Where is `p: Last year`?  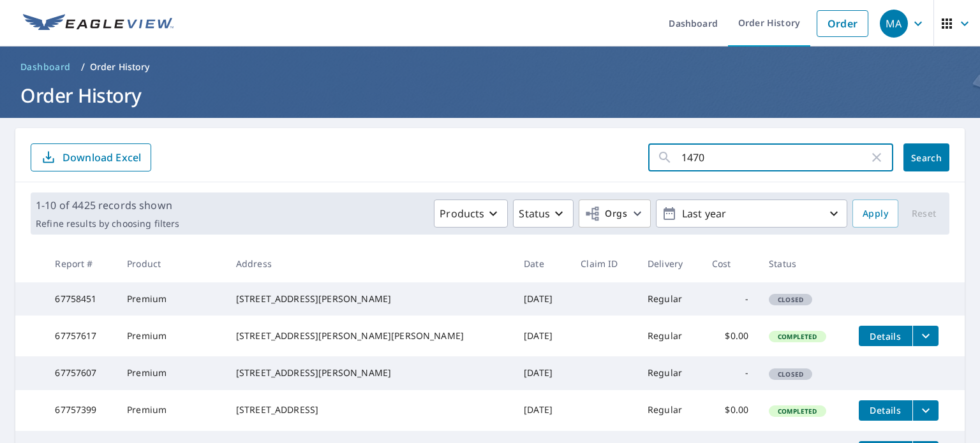
p: Last year is located at coordinates (751, 213).